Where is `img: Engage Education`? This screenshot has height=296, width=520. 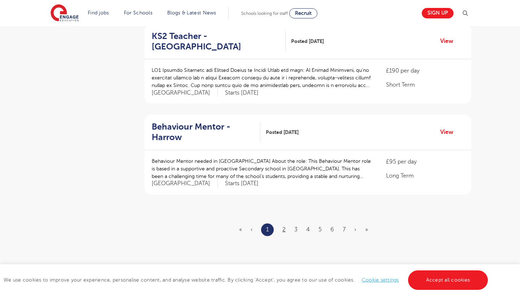
img: Engage Education is located at coordinates (65, 13).